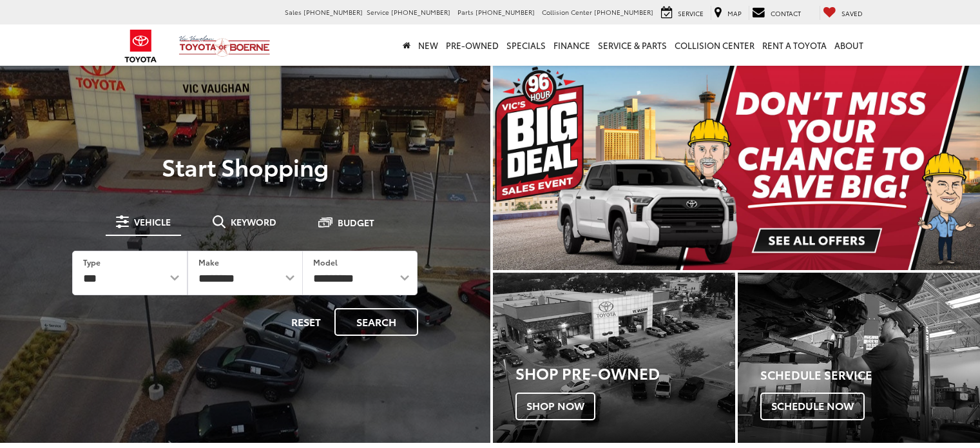 The width and height of the screenshot is (980, 448). What do you see at coordinates (567, 12) in the screenshot?
I see `span: Collision Center` at bounding box center [567, 12].